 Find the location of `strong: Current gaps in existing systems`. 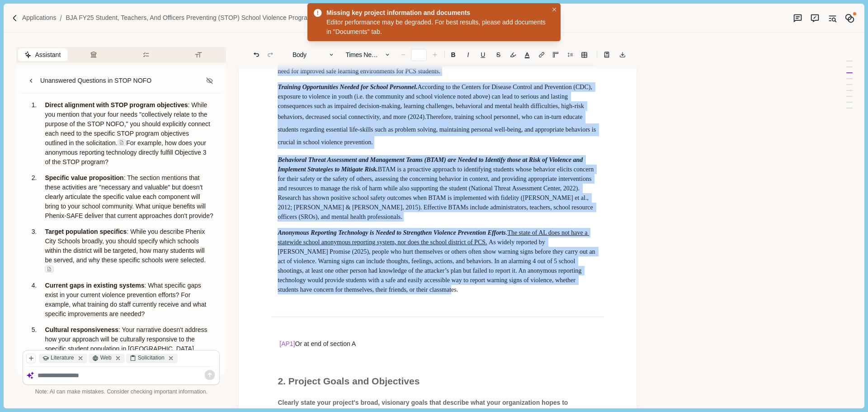

strong: Current gaps in existing systems is located at coordinates (94, 285).